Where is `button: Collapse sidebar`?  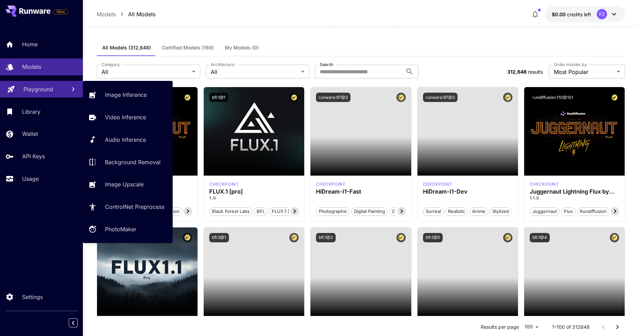 button: Collapse sidebar is located at coordinates (73, 323).